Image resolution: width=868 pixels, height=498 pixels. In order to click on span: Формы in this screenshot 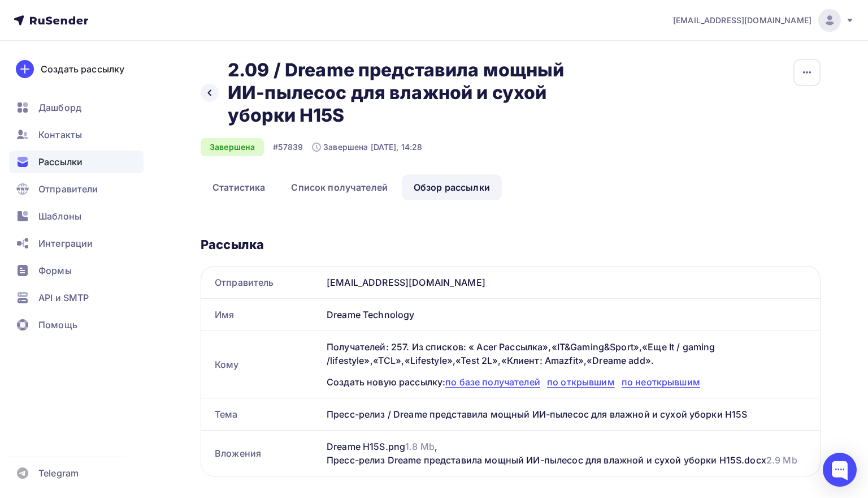, I will do `click(55, 271)`.